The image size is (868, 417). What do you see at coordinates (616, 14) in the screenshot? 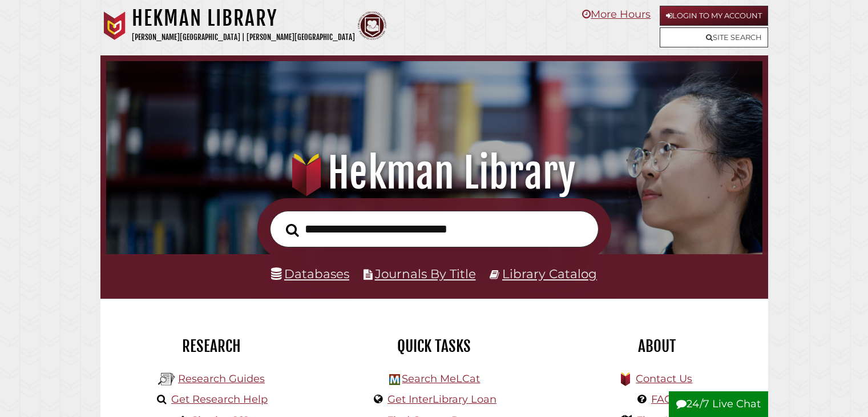
I see `a: More Hours` at bounding box center [616, 14].